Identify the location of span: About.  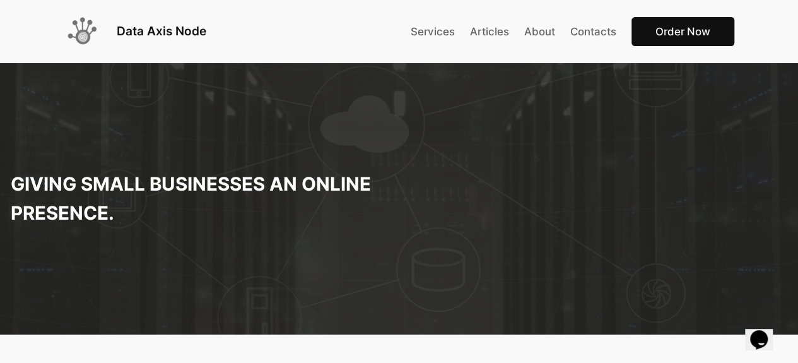
(539, 32).